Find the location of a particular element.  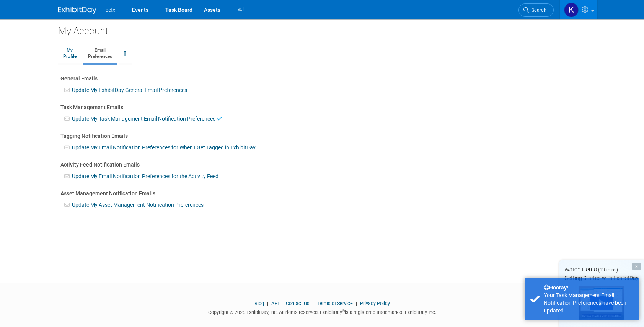

div: Your Task Management Email Notification Preferences have been updated. is located at coordinates (589, 303).